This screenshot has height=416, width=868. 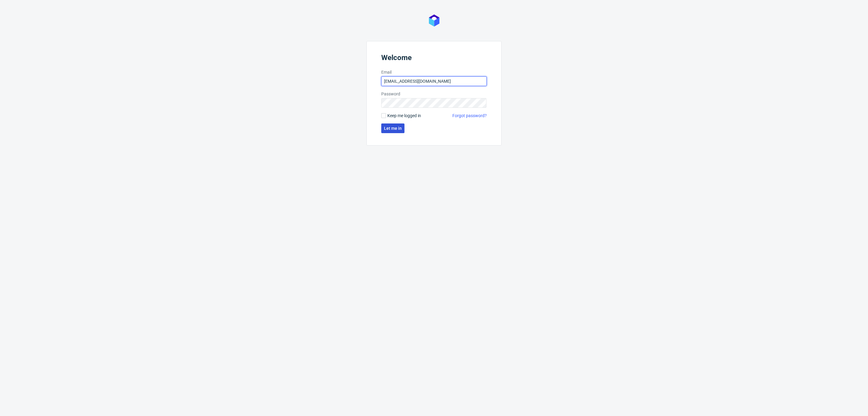 What do you see at coordinates (434, 94) in the screenshot?
I see `label: Password` at bounding box center [434, 94].